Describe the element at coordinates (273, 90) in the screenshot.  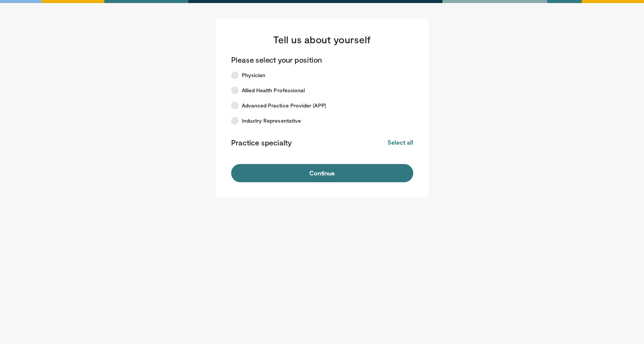
I see `span: Allied Health Professional` at that location.